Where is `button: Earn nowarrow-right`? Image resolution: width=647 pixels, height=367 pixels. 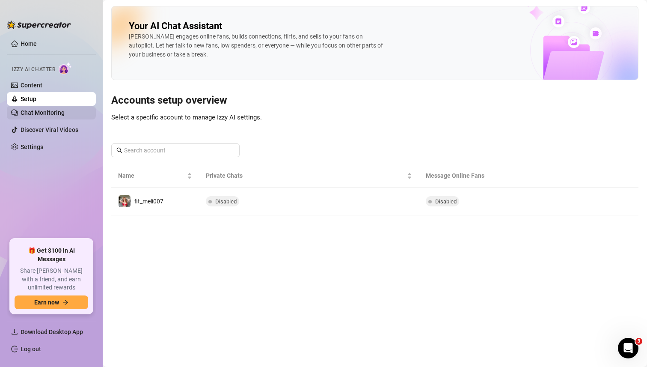
button: Earn nowarrow-right is located at coordinates (51, 302).